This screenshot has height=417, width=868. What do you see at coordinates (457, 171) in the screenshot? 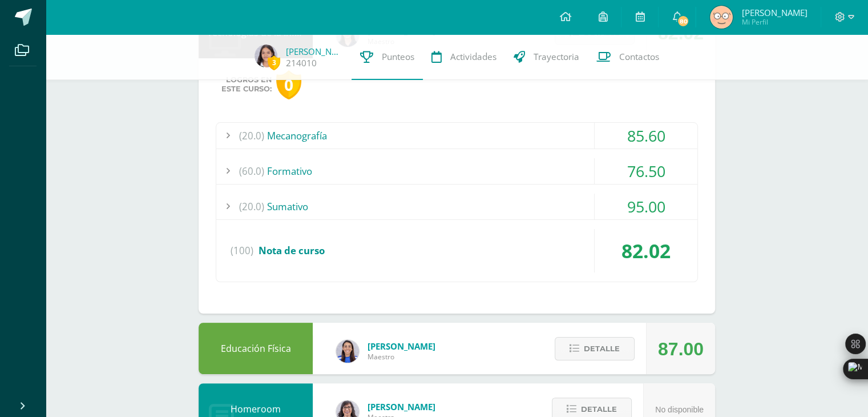
I see `div: Formativo` at bounding box center [457, 171].